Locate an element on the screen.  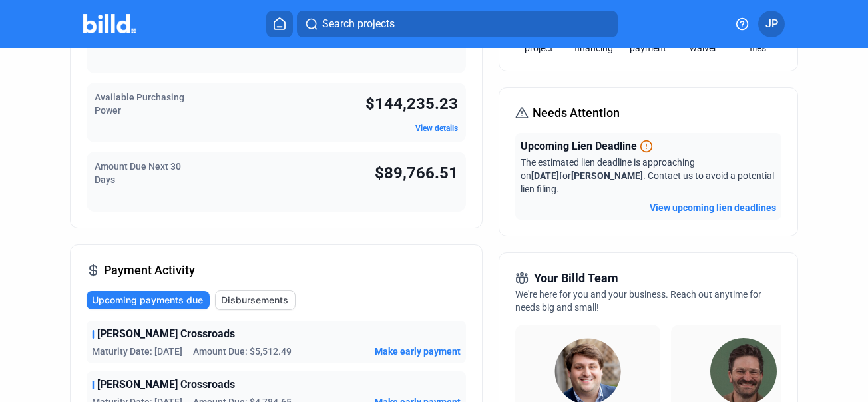
img: Billd Company Logo is located at coordinates (110, 23).